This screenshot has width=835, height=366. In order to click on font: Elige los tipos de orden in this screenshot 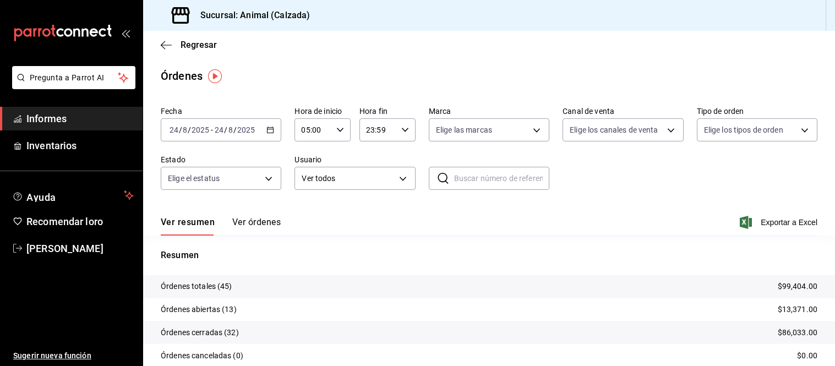, I will do `click(744, 130)`.